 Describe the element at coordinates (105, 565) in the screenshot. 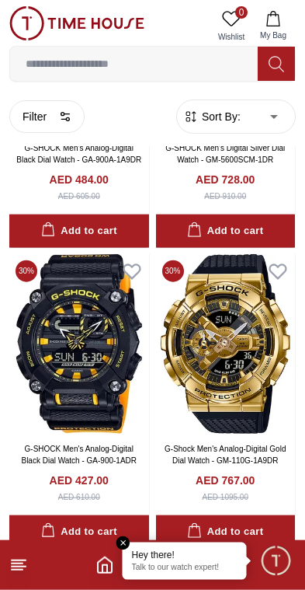

I see `a: Home` at that location.